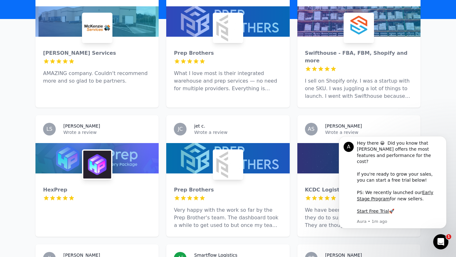 The image size is (456, 257). I want to click on img: HexPrep, so click(97, 165).